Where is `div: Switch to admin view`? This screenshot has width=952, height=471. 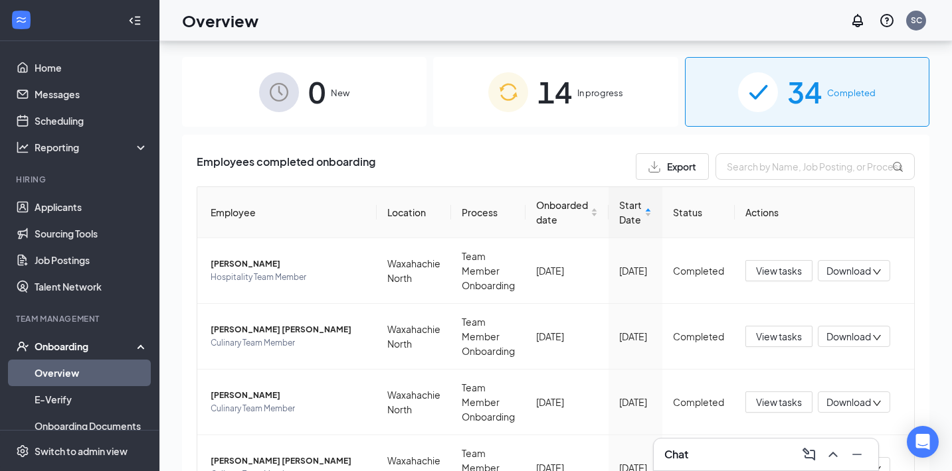
div: Switch to admin view is located at coordinates (81, 452).